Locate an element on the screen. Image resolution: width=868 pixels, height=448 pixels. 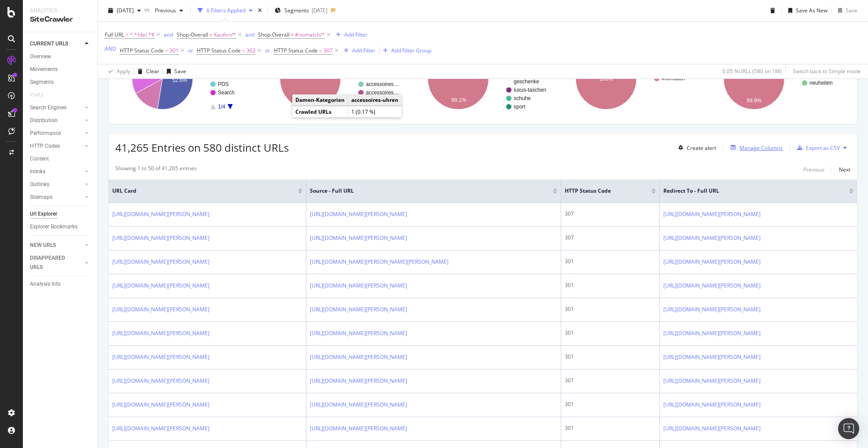
text: neuheiten is located at coordinates (821, 83).